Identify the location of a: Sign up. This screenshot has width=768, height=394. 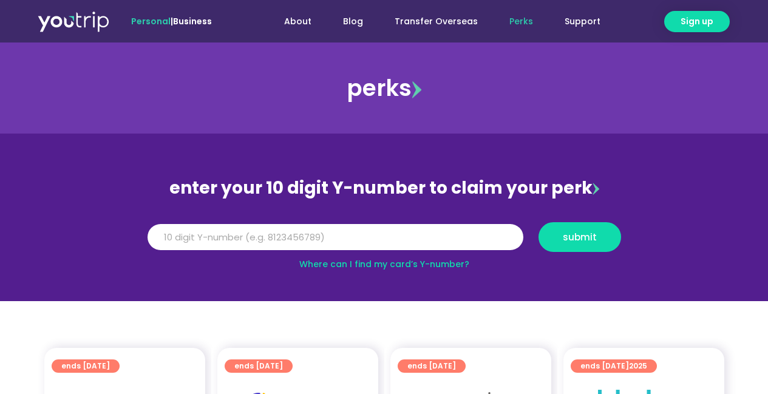
(697, 21).